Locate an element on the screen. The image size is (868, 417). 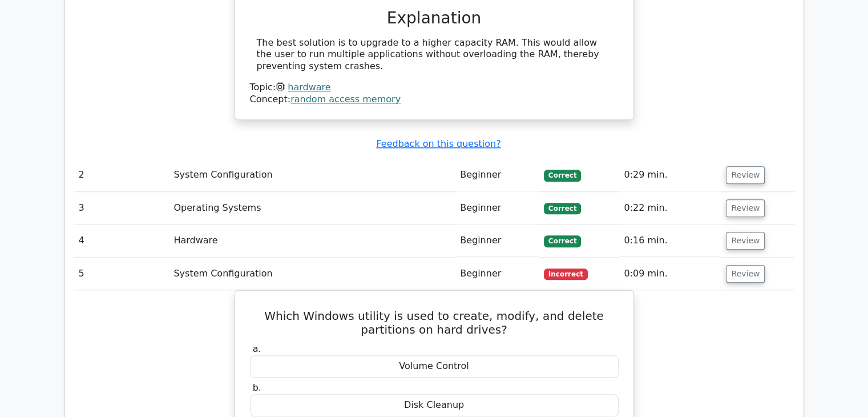
td: Operating Systems is located at coordinates (312, 208).